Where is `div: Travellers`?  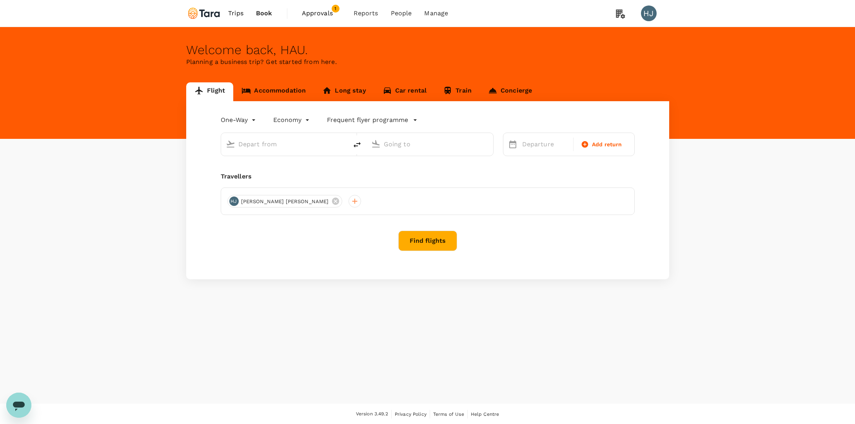 div: Travellers is located at coordinates (428, 176).